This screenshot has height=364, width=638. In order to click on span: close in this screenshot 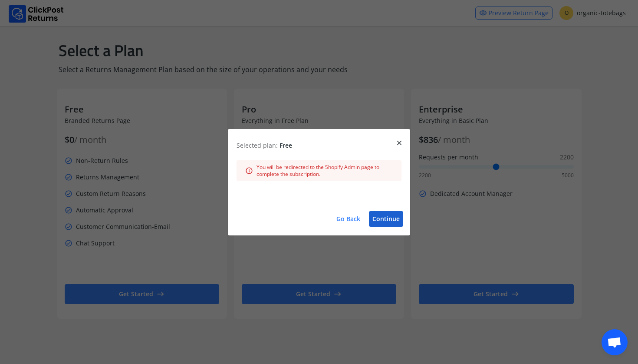, I will do `click(400, 143)`.